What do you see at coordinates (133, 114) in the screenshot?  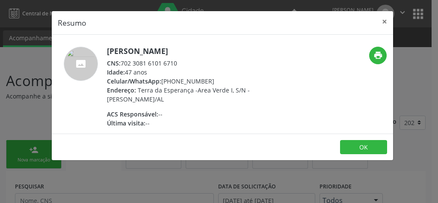 I see `span: ACS Responsável:` at bounding box center [133, 114].